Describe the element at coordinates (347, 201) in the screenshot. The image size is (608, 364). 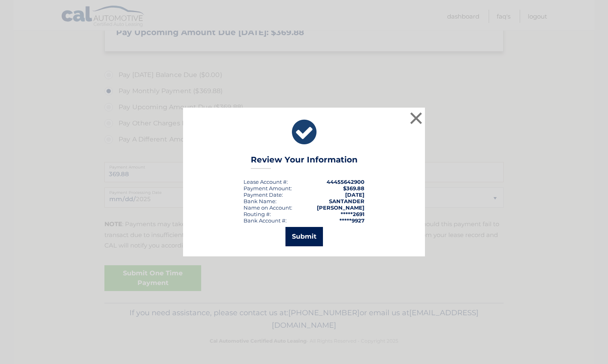
I see `strong: SANTANDER` at that location.